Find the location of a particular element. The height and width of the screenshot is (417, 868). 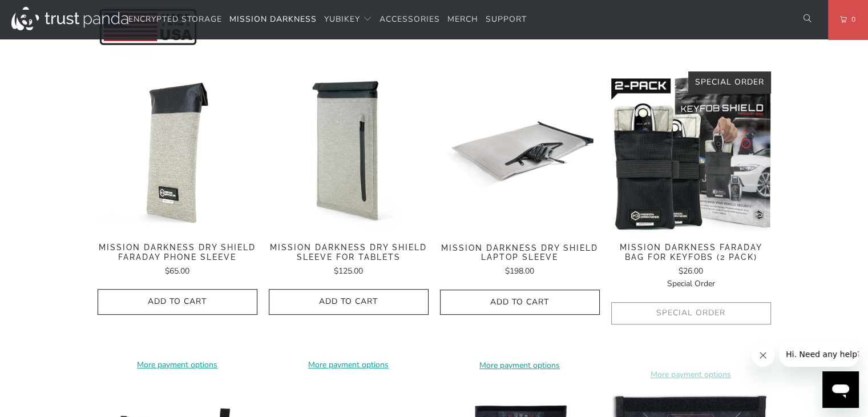

a: Mission Darkness Dry Shield Faraday Phone Sleeve $65.00 is located at coordinates (178, 260).